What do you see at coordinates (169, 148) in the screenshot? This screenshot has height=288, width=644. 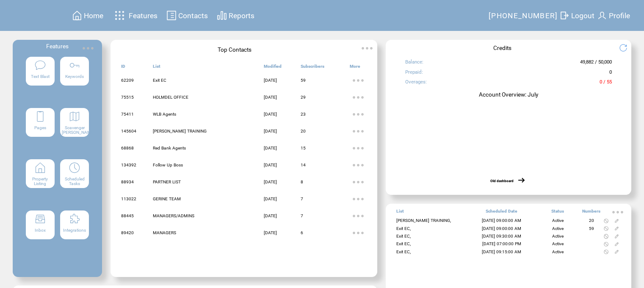 I see `span: Red Bank Agents` at bounding box center [169, 148].